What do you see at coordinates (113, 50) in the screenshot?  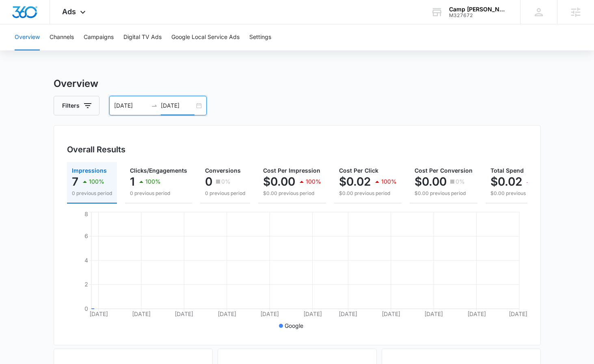 I see `div: Keywords by Traffic` at bounding box center [113, 50].